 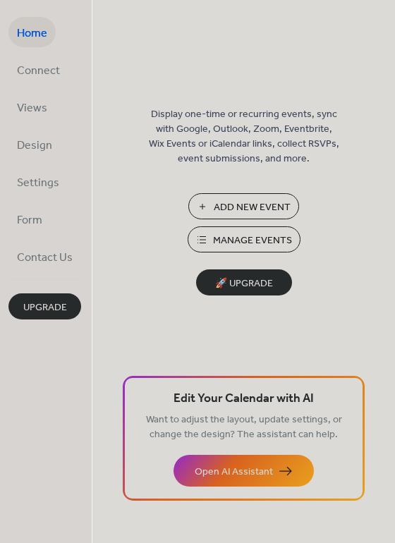 What do you see at coordinates (38, 181) in the screenshot?
I see `a: Settings` at bounding box center [38, 181].